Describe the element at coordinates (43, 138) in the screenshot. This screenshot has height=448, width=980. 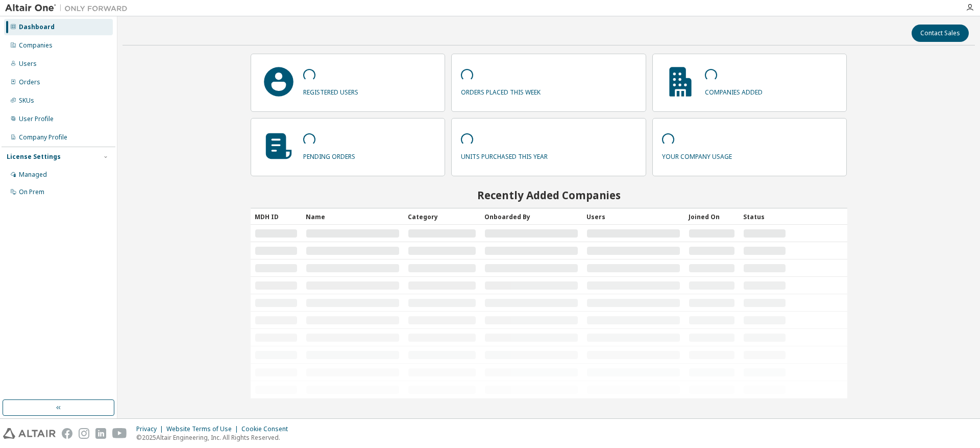
I see `div: Company Profile` at that location.